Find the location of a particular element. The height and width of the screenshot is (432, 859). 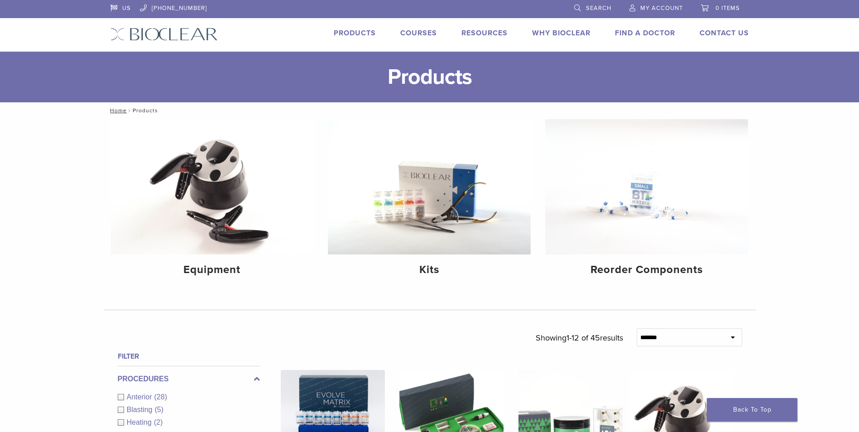

label: Procedures is located at coordinates (189, 379).